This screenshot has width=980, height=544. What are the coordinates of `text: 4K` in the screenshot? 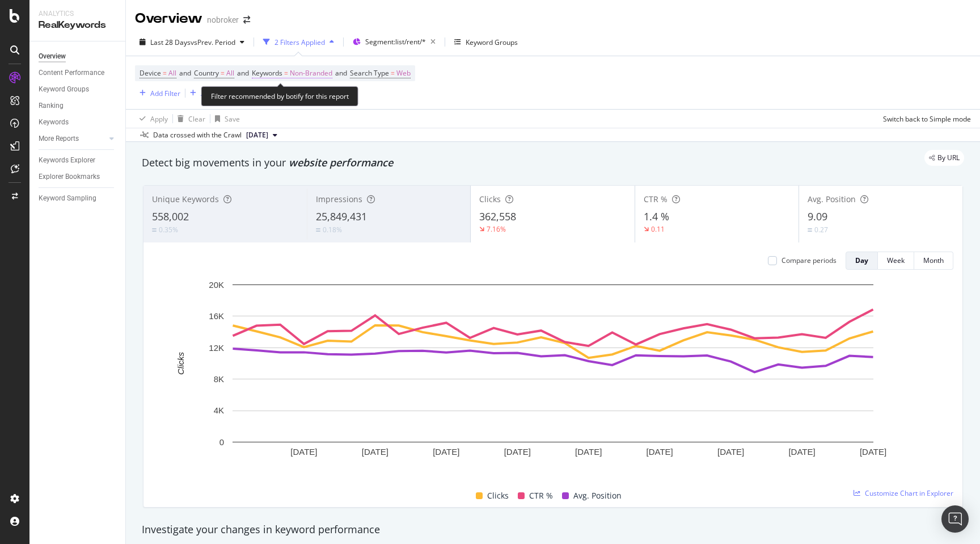 It's located at (219, 410).